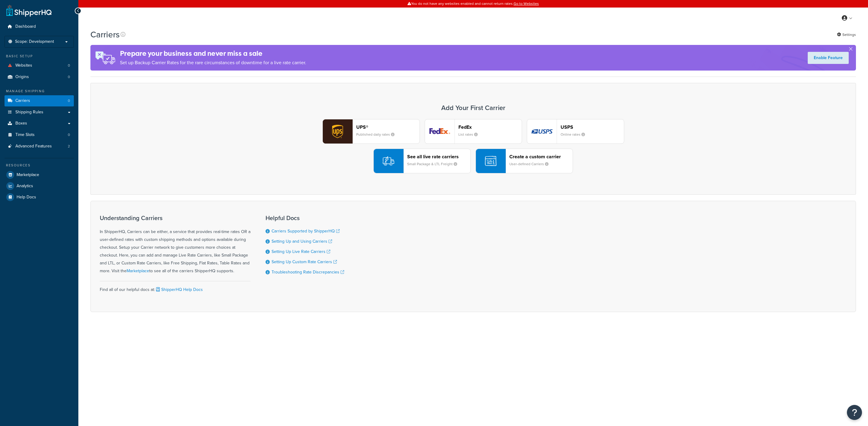 Image resolution: width=868 pixels, height=426 pixels. Describe the element at coordinates (39, 197) in the screenshot. I see `li: Help Docs` at that location.